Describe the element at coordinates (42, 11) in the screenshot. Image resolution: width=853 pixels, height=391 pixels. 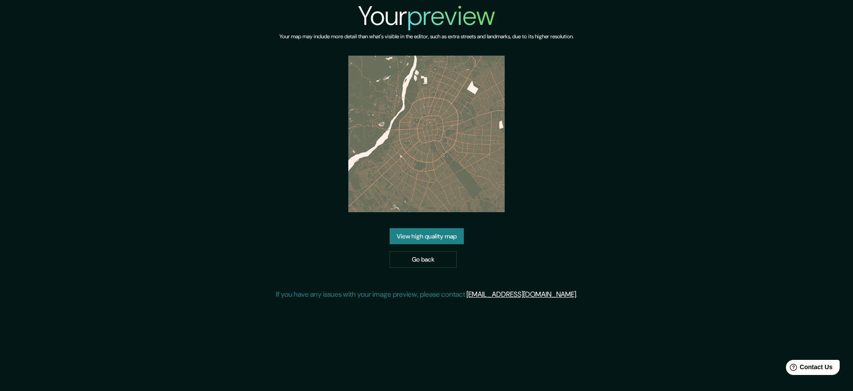
I see `span: Contact Us` at that location.